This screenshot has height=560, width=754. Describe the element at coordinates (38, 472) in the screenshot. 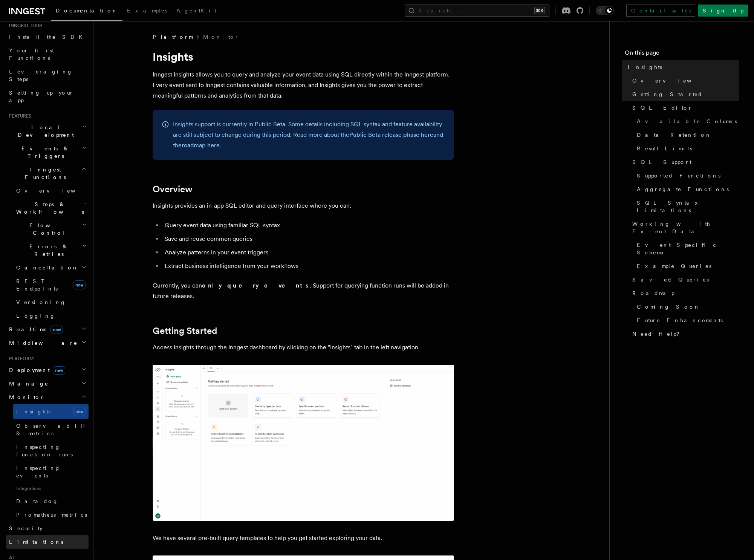

I see `span: Inspecting events` at that location.